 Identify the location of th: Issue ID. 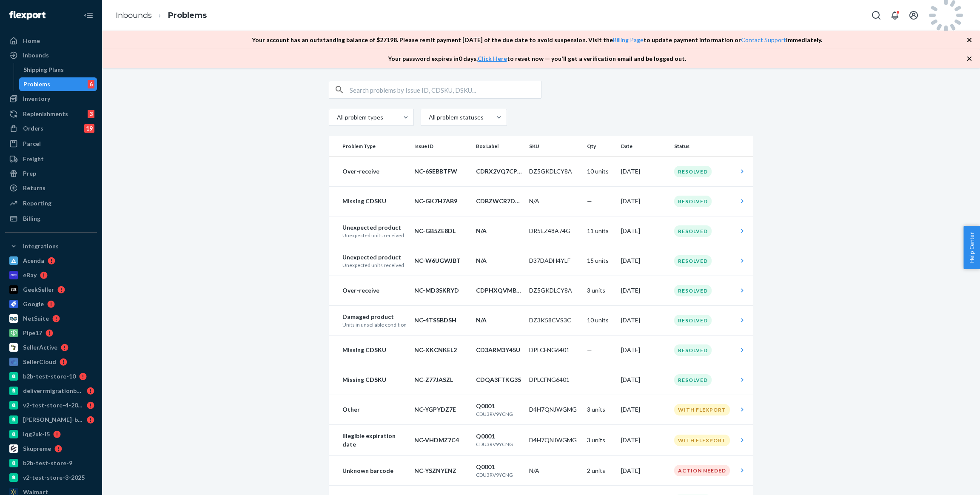
(442, 146).